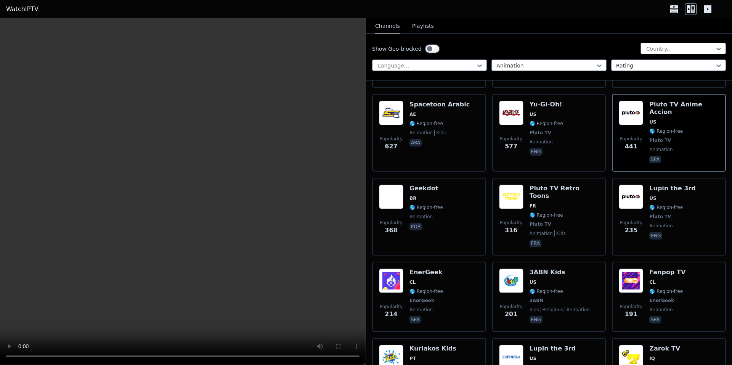  What do you see at coordinates (22, 9) in the screenshot?
I see `a: WatchIPTV` at bounding box center [22, 9].